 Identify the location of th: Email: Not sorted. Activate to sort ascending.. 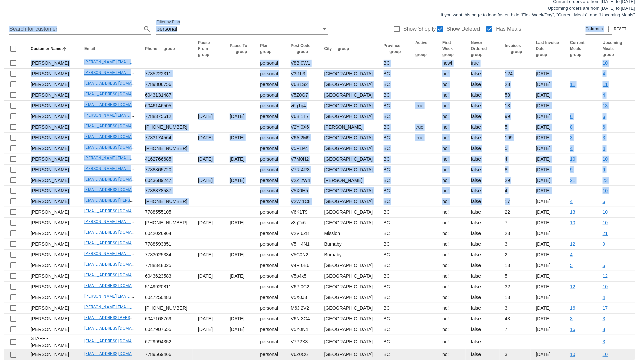
(109, 49).